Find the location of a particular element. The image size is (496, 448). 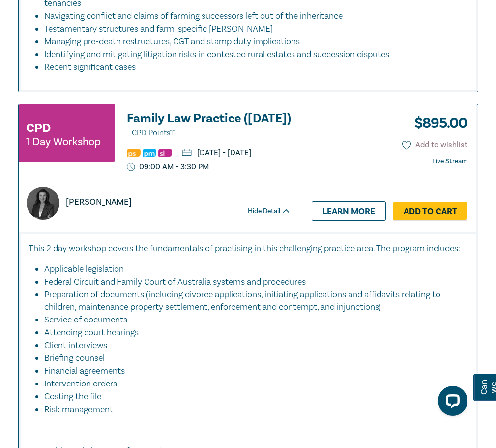

button: Open LiveChat chat widget is located at coordinates (23, 19).